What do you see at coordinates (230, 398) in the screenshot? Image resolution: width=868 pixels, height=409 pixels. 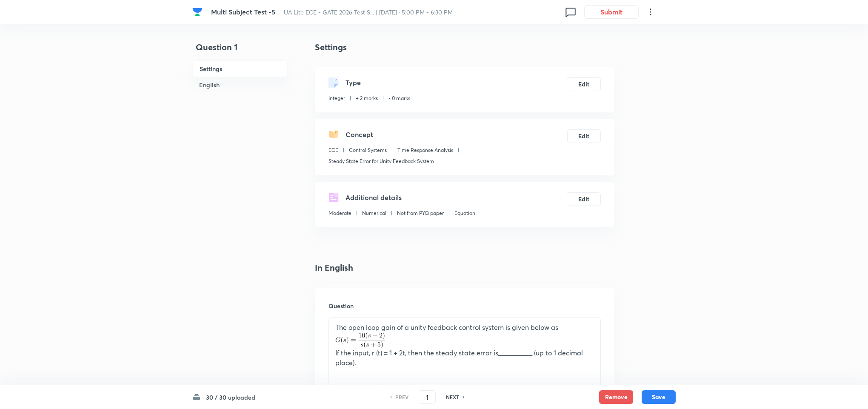 I see `h6: 30 / 30 uploaded` at bounding box center [230, 398].